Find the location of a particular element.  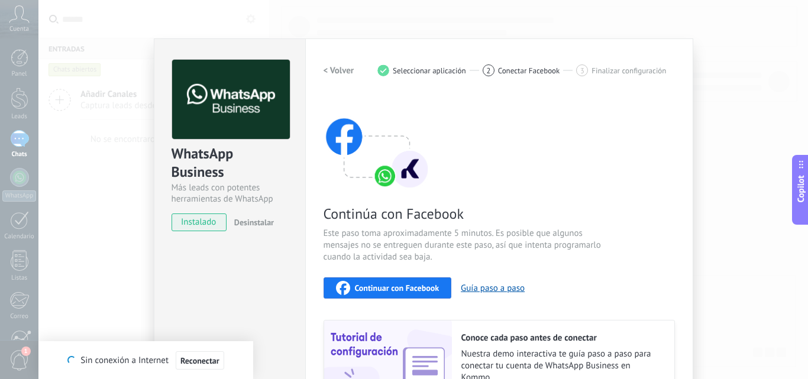

span: Conectar Facebook is located at coordinates (529, 70).